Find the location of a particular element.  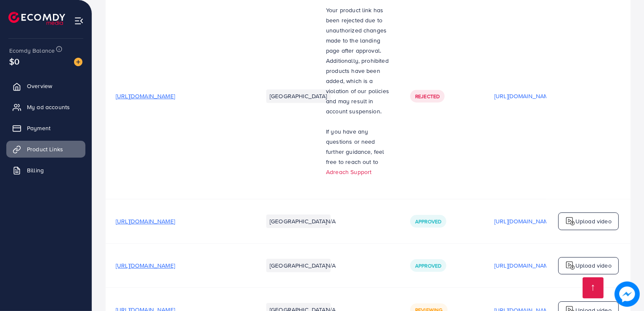

span: Ecomdy Balance is located at coordinates (32, 50).